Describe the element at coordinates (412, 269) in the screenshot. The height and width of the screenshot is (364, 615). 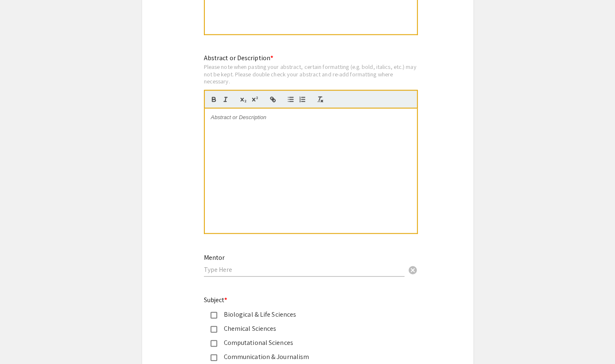
I see `button: Clear` at that location.